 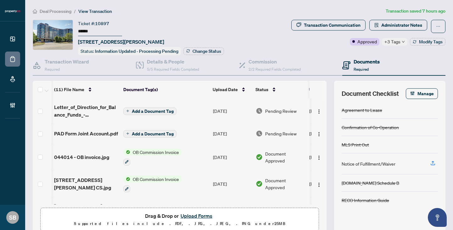 What do you see at coordinates (180, 224) in the screenshot?
I see `p: Supported files include .PDF, .JPG, .JPEG, .PNG under 25 MB` at bounding box center [180, 224].